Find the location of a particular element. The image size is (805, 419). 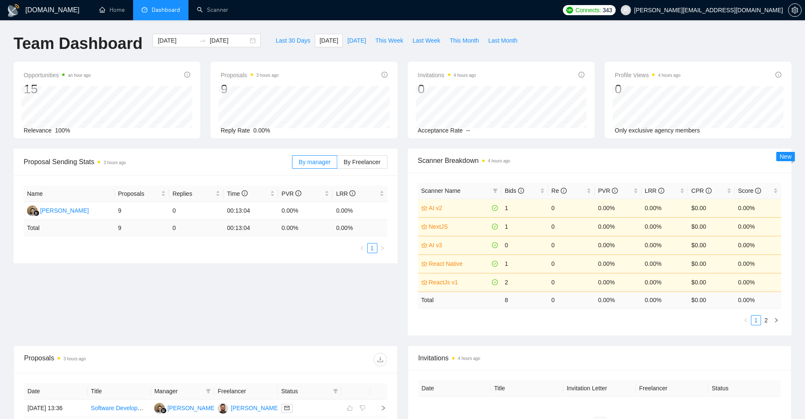

th: Status is located at coordinates (744, 389).